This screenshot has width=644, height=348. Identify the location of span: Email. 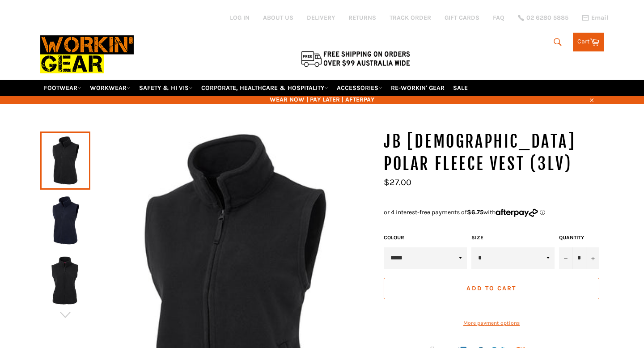
(600, 18).